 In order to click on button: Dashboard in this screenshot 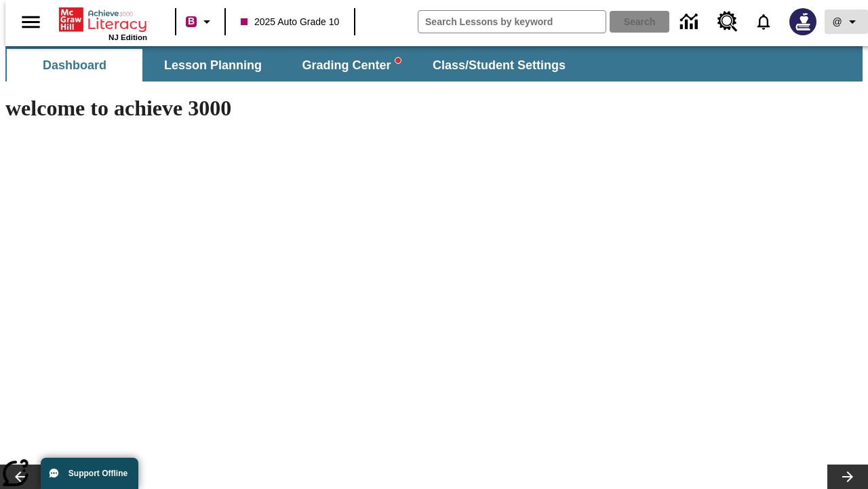, I will do `click(75, 65)`.